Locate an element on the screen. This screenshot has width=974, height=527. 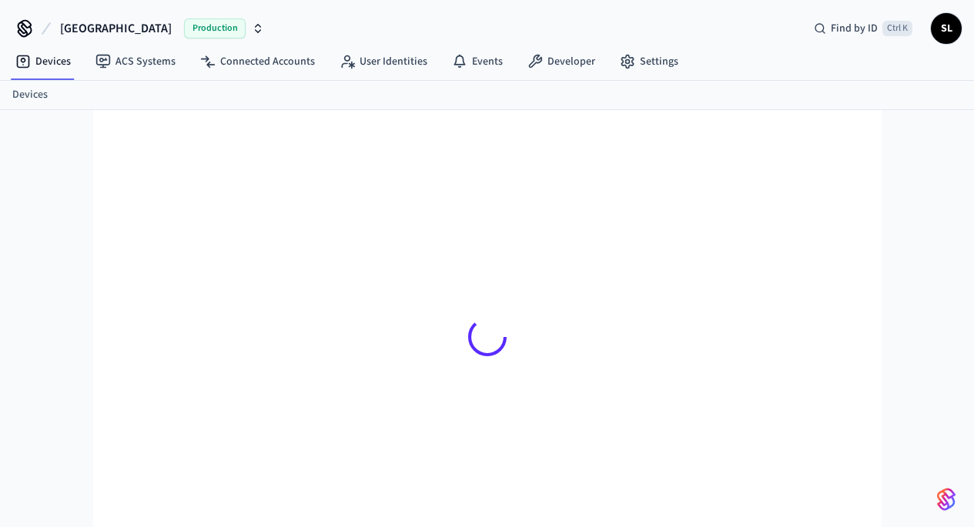
div: Find by IDCtrl K is located at coordinates (863, 28).